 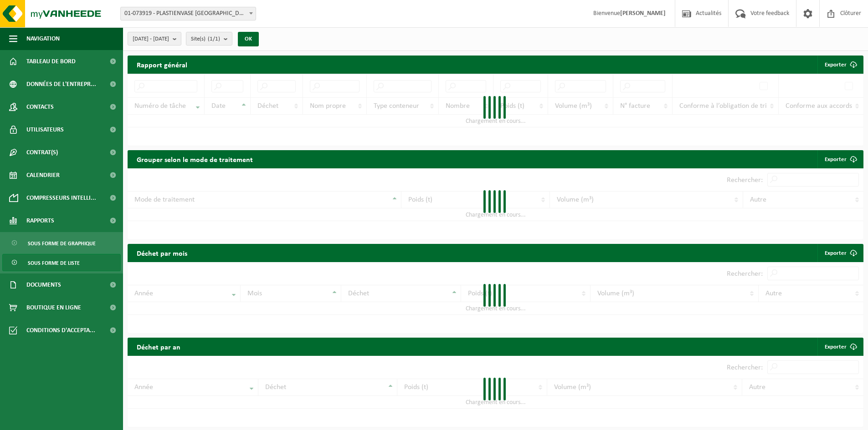 I want to click on count: (1/1), so click(x=214, y=39).